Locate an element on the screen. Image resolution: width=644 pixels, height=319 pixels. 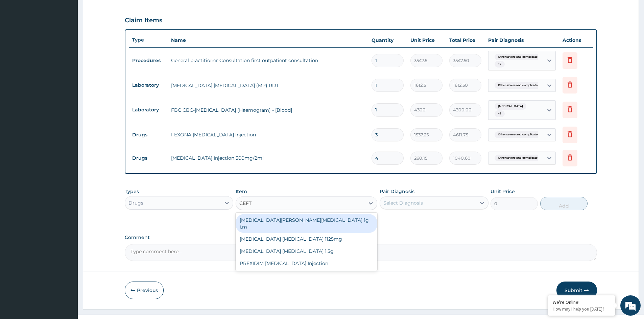
td: Procedures is located at coordinates (148, 60).